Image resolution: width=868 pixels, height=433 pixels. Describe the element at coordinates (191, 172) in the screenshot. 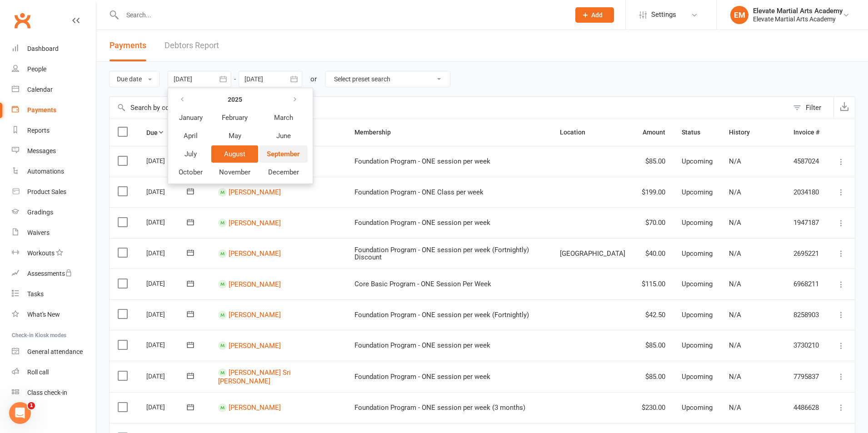

I see `span: October` at that location.